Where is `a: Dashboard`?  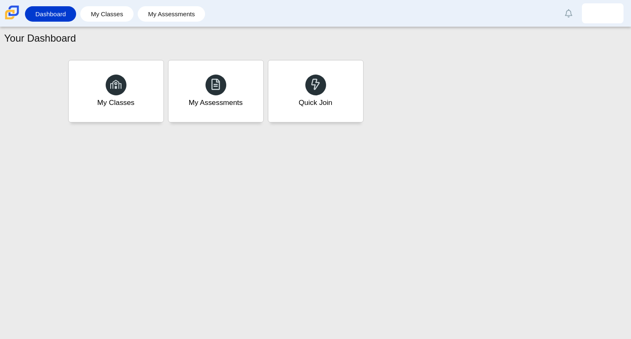
a: Dashboard is located at coordinates (50, 14).